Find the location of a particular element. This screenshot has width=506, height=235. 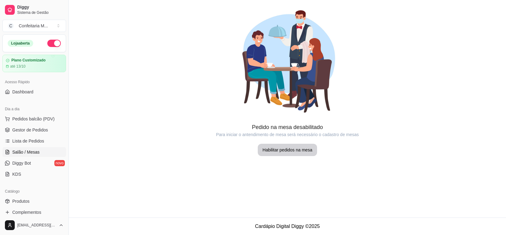

a: DiggySistema de Gestão is located at coordinates (34, 10).